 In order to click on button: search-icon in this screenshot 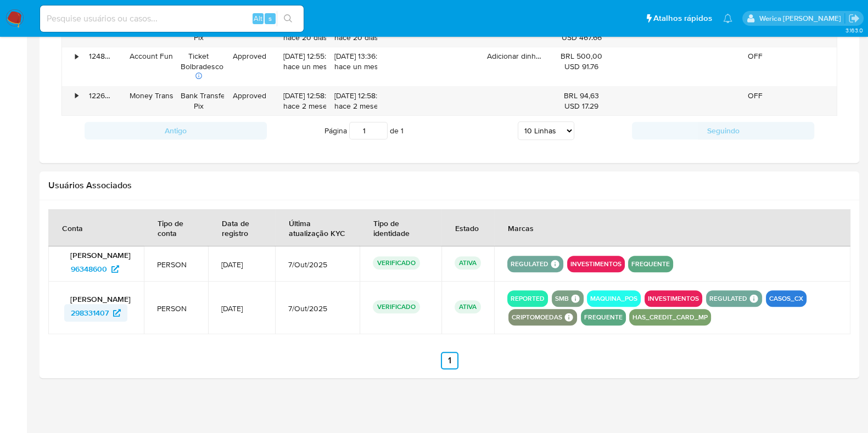, I will do `click(287, 19)`.